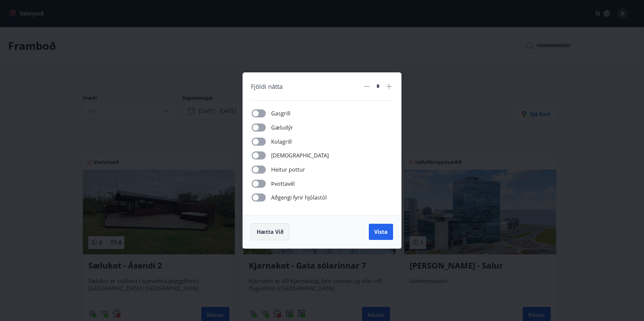  Describe the element at coordinates (381, 232) in the screenshot. I see `button: Vista` at that location.